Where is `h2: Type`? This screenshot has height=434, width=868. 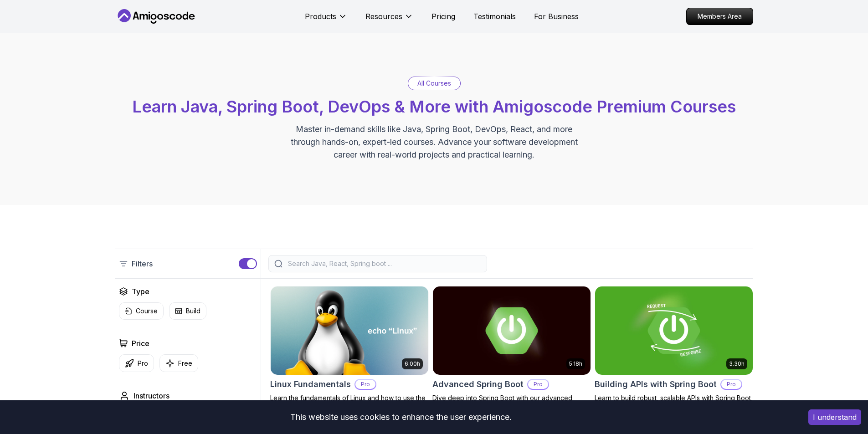 h2: Type is located at coordinates (140, 291).